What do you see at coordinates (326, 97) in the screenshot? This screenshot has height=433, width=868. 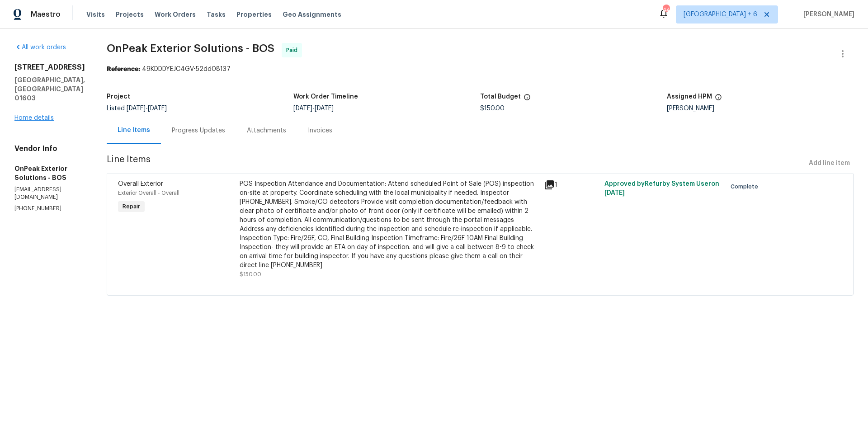 I see `h5: Work Order Timeline` at bounding box center [326, 97].